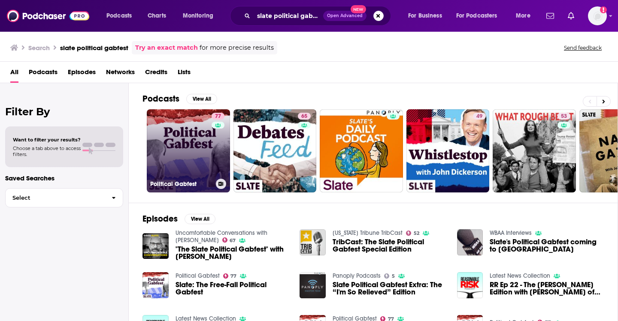 Image resolution: width=618 pixels, height=321 pixels. Describe the element at coordinates (155, 285) in the screenshot. I see `a: Slate: The Free-Fall Political Gabfest` at that location.